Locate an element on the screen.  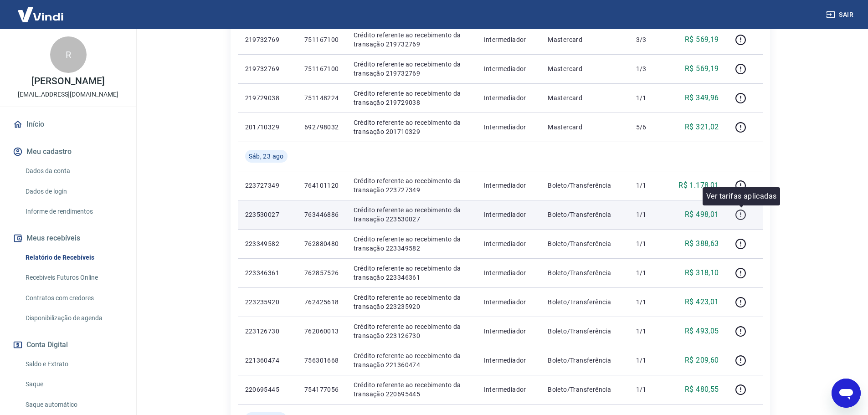
p: Crédito referente ao recebimento da transação 201710329 is located at coordinates (411, 127).